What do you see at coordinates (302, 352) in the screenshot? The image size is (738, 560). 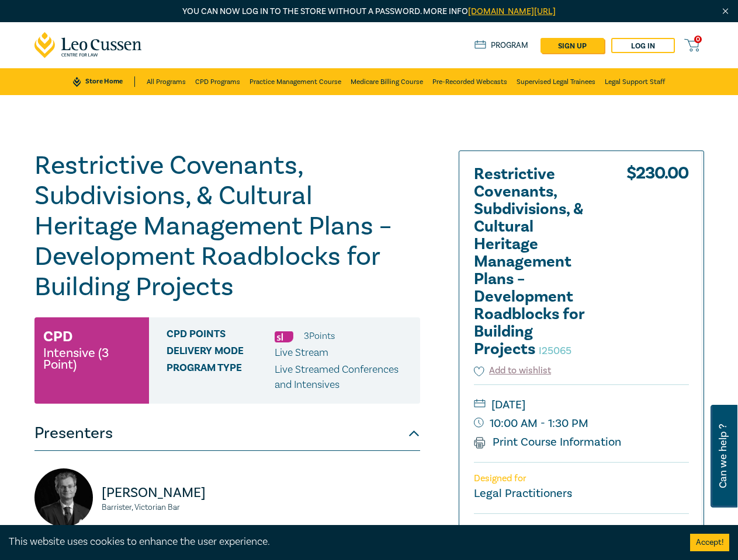 I see `span: Live Stream` at bounding box center [302, 352].